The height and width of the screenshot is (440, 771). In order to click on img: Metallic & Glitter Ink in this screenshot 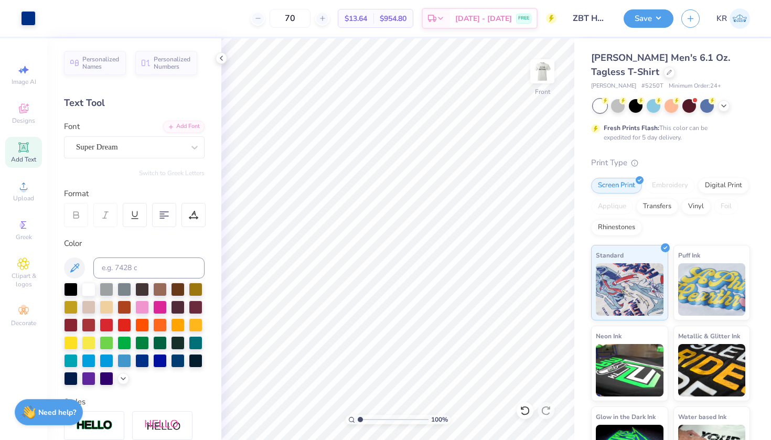, I will do `click(712, 370)`.